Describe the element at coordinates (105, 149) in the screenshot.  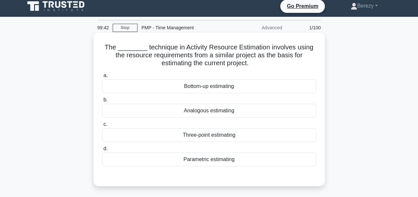
I see `span: d.` at that location.